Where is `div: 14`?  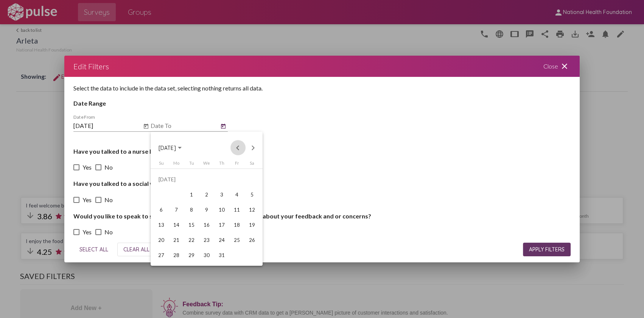
div: 14 is located at coordinates (176, 225).